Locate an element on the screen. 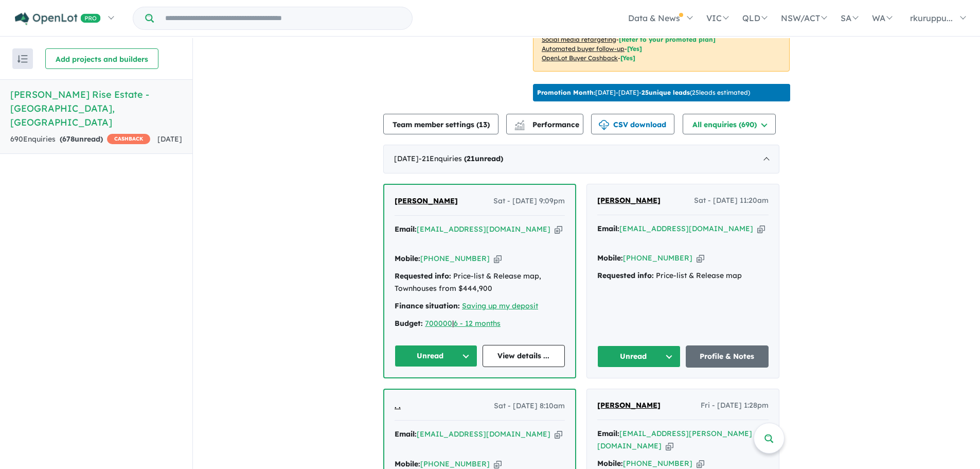  span: 13 is located at coordinates (483, 125).